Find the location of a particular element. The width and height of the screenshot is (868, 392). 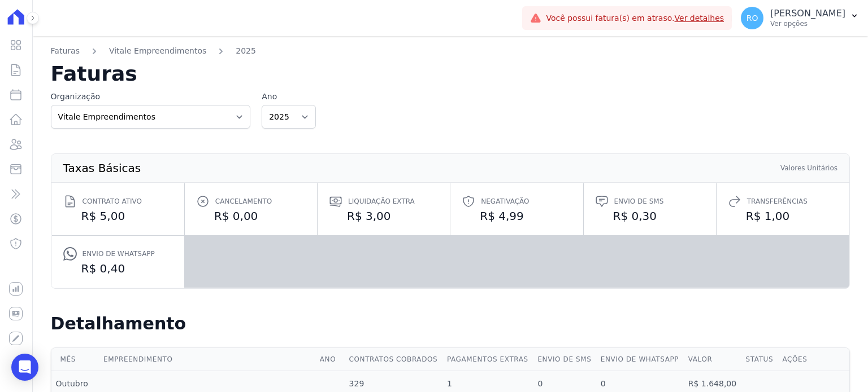

th: Valores Unitários is located at coordinates (809, 168).